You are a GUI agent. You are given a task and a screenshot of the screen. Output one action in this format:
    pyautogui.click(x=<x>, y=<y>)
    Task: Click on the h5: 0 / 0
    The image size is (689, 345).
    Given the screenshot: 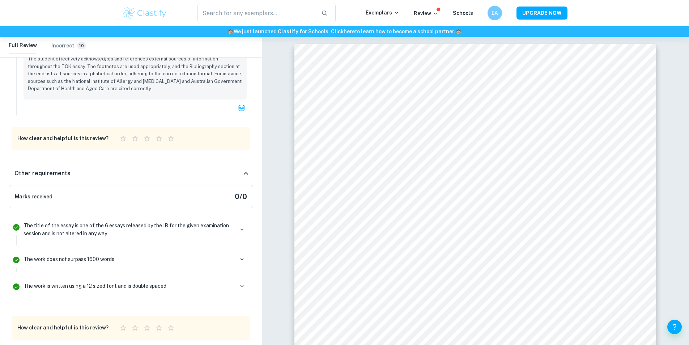 What is the action you would take?
    pyautogui.click(x=241, y=196)
    